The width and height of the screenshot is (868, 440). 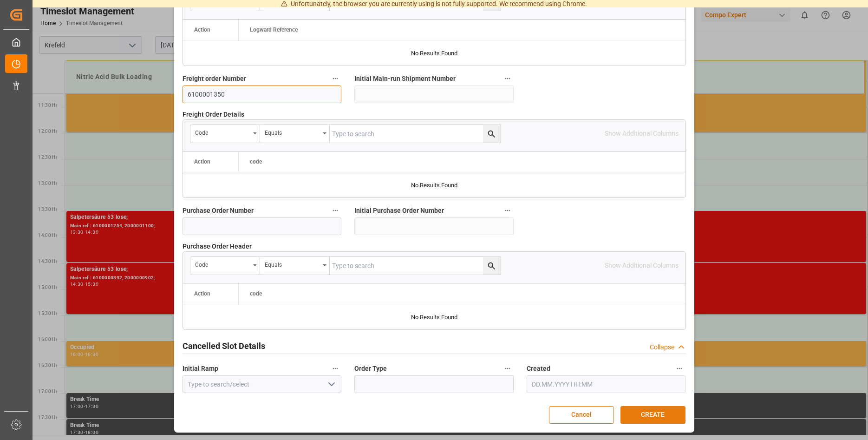 I want to click on span: Created, so click(x=538, y=368).